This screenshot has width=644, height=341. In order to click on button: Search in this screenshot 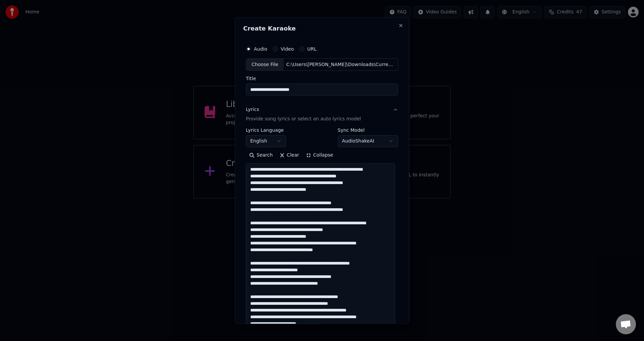, I will do `click(261, 155)`.